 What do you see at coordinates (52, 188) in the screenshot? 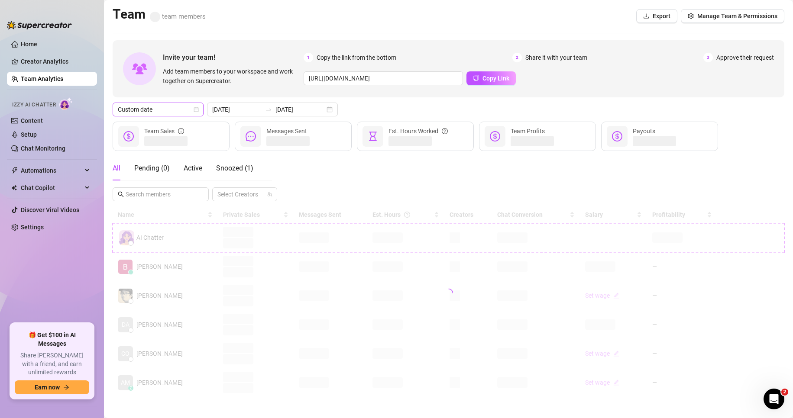
I see `span: Chat Copilot` at bounding box center [52, 188].